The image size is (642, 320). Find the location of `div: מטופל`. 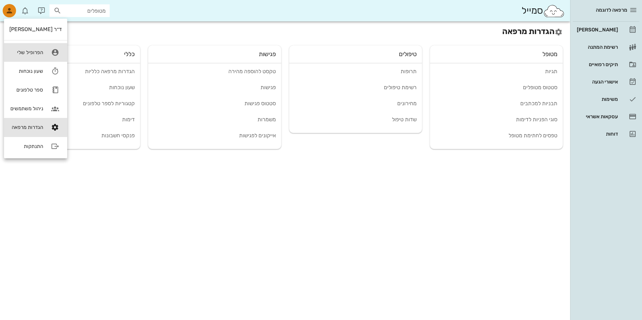

div: מטופל is located at coordinates (496, 57).